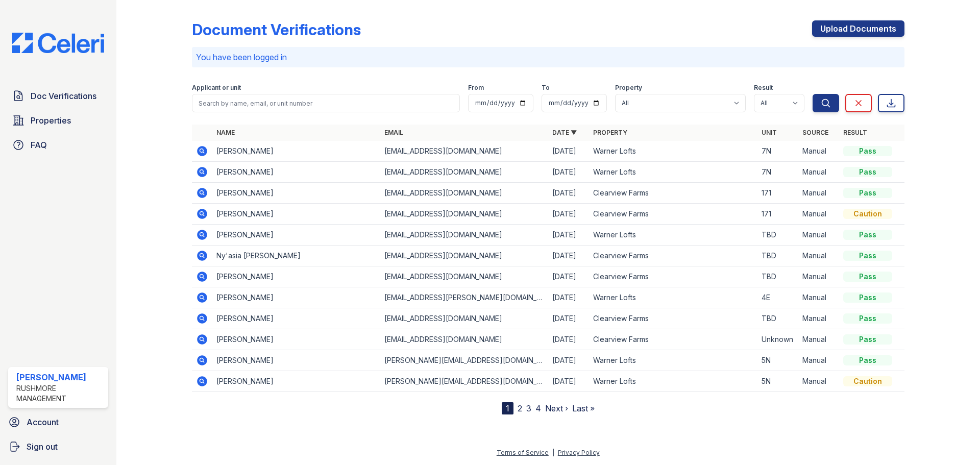 This screenshot has width=980, height=465. What do you see at coordinates (60, 394) in the screenshot?
I see `div: Rushmore Management` at bounding box center [60, 394].